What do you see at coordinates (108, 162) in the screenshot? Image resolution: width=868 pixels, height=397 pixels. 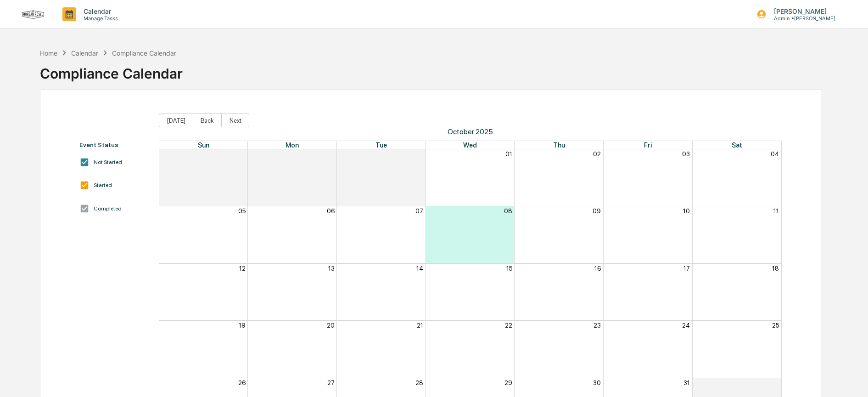 I see `div: Not Started` at bounding box center [108, 162].